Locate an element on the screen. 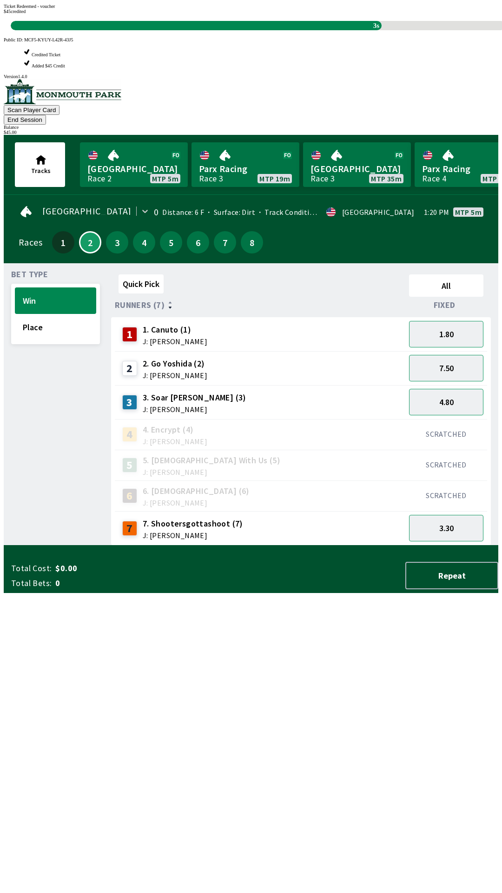  span: Repeat is located at coordinates (452, 576).